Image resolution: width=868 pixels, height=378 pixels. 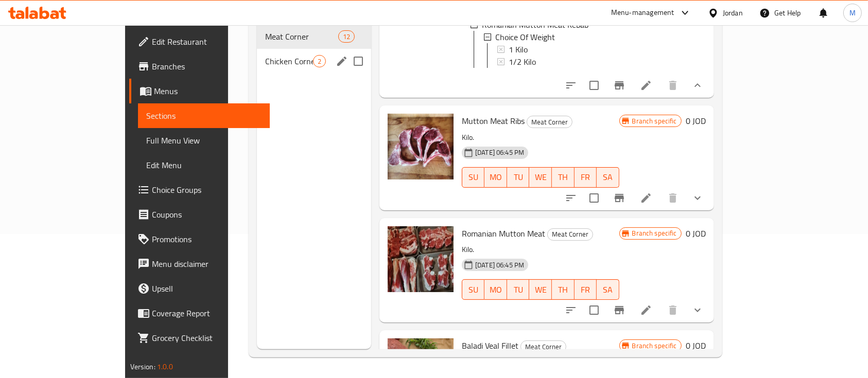 What do you see at coordinates (503, 234) in the screenshot?
I see `span: Romanian Mutton Meat` at bounding box center [503, 234].